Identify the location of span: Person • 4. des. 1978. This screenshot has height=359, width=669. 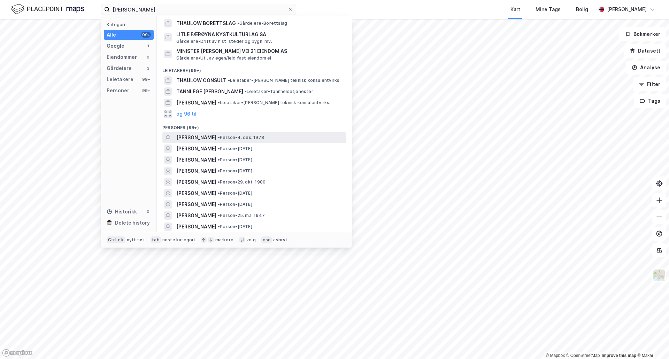
(241, 138).